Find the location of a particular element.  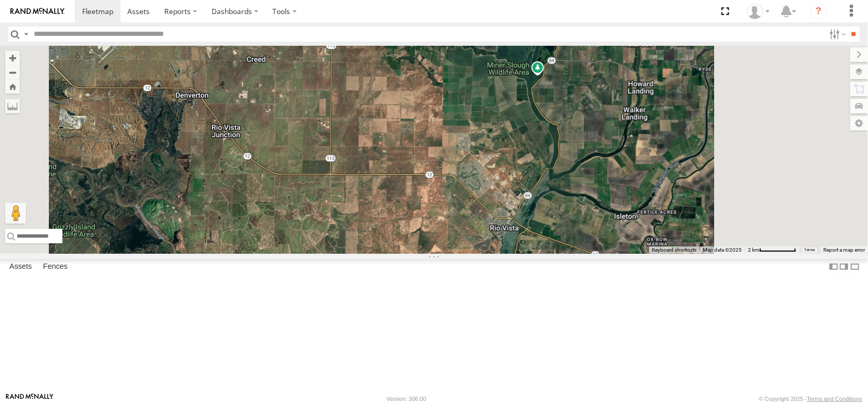

button: Zoom Home is located at coordinates (13, 86).